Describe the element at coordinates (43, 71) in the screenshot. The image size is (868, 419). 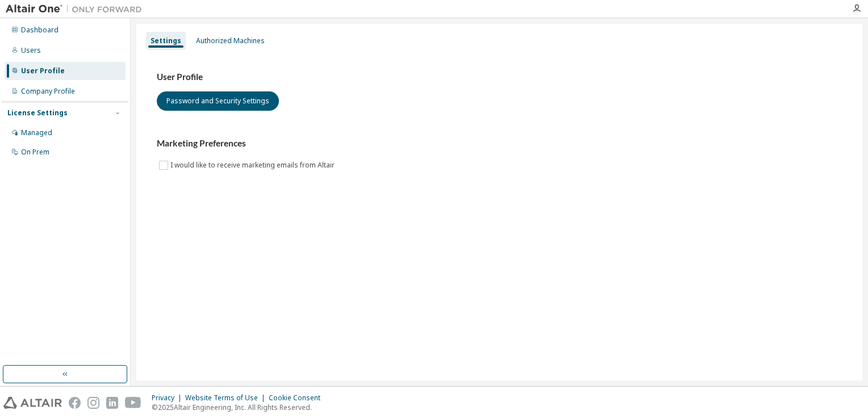
I see `div: User Profile` at that location.